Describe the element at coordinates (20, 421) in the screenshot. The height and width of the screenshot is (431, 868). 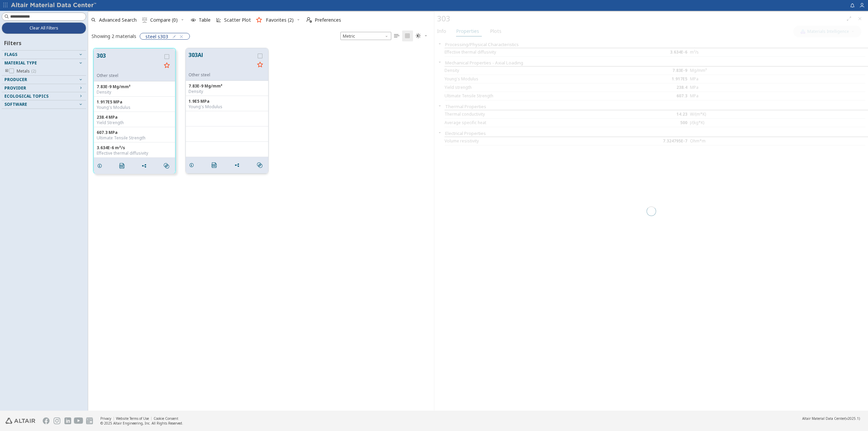
I see `img: Altair Engineering` at that location.